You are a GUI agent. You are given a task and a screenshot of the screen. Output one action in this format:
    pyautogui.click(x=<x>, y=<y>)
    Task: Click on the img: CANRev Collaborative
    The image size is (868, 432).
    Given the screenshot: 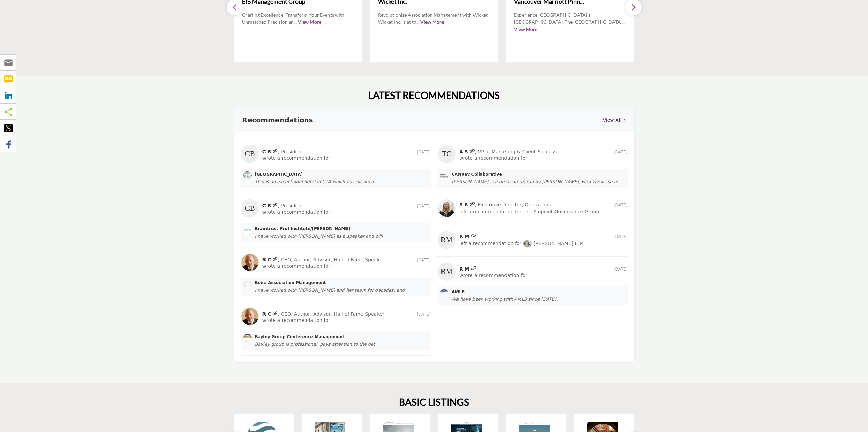 What is the action you would take?
    pyautogui.click(x=444, y=175)
    